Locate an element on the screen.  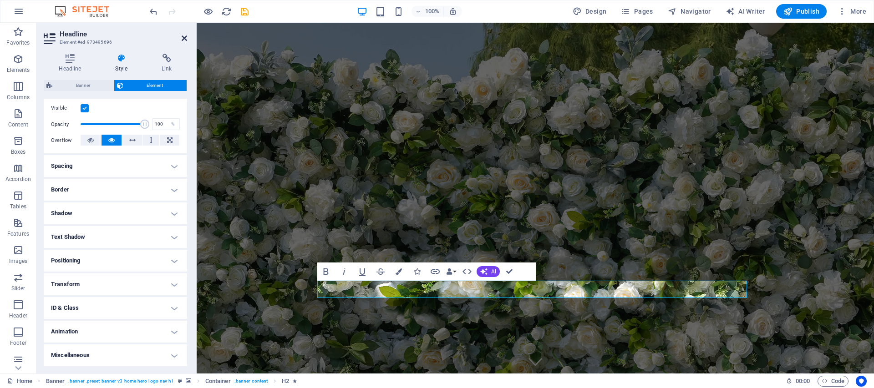
p: Slider is located at coordinates (18, 289).